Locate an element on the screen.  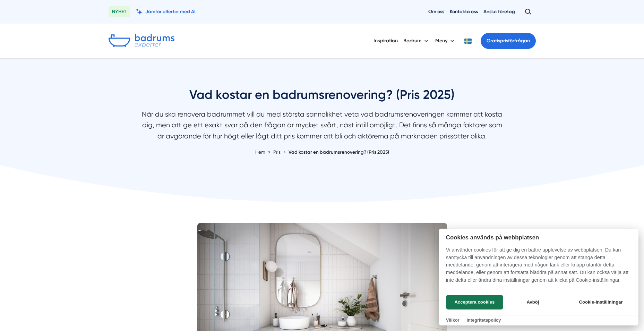
button: Cookie-inställningar is located at coordinates (601, 302).